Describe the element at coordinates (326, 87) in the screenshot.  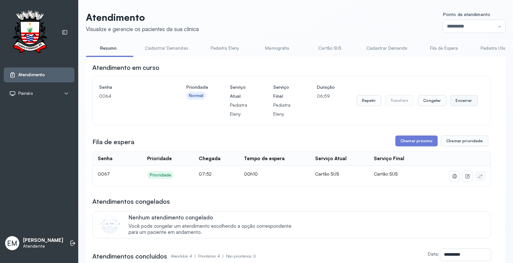
I see `h4: Duração` at that location.